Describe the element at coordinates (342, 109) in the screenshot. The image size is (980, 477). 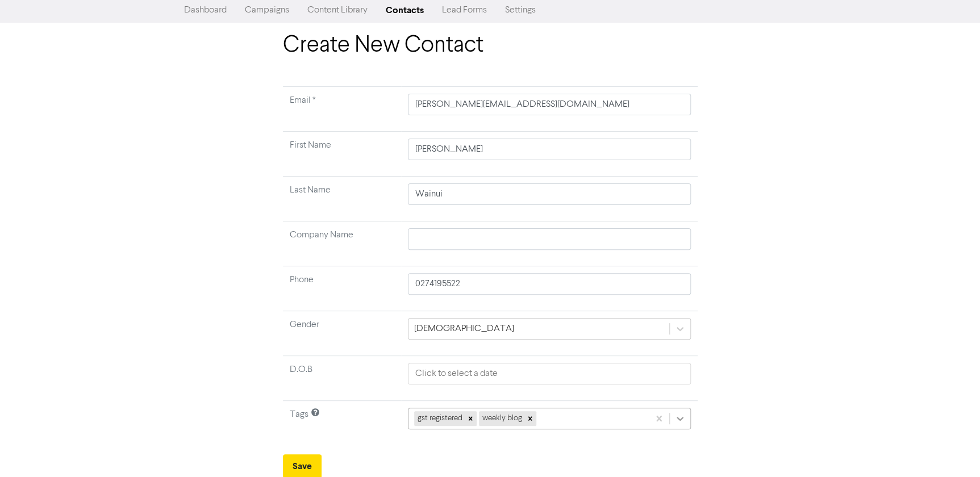
I see `td: Required` at that location.